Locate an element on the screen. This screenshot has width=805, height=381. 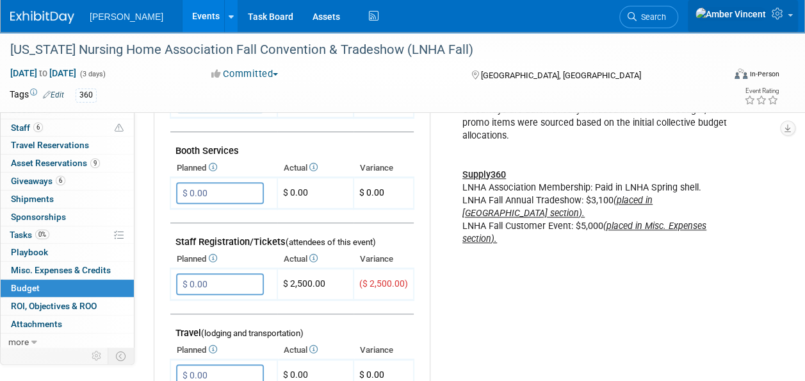
span: Tasks is located at coordinates (29, 234).